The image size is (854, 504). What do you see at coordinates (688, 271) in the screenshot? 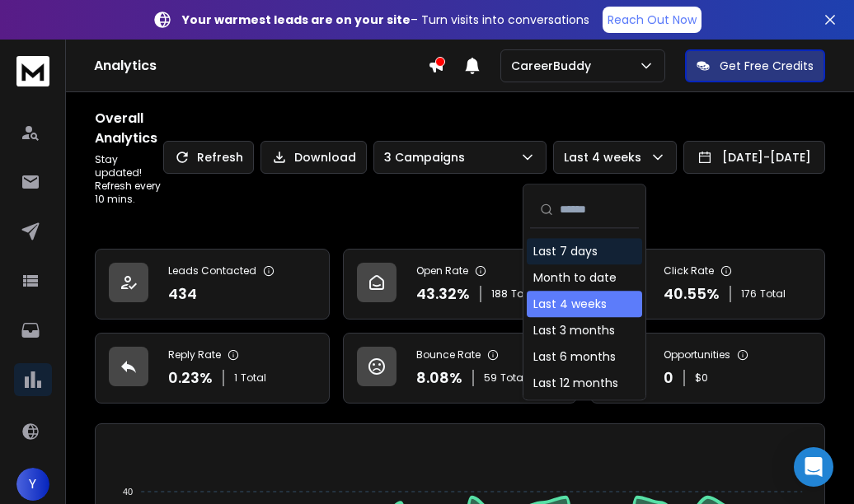
I see `p: Click Rate` at bounding box center [688, 271].